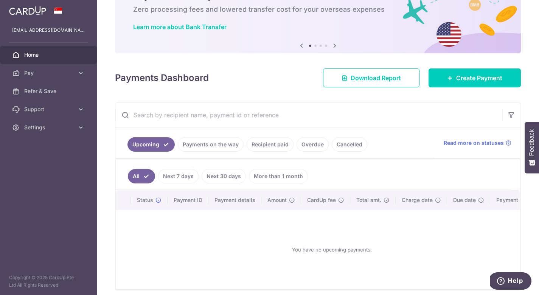 Image resolution: width=539 pixels, height=295 pixels. I want to click on a: All, so click(141, 176).